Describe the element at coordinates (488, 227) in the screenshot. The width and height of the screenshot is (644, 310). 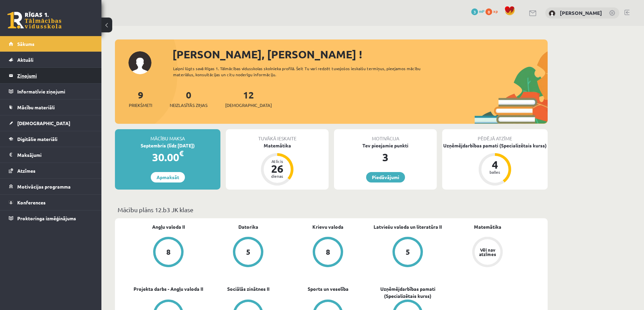
I see `a: Matemātika` at that location.